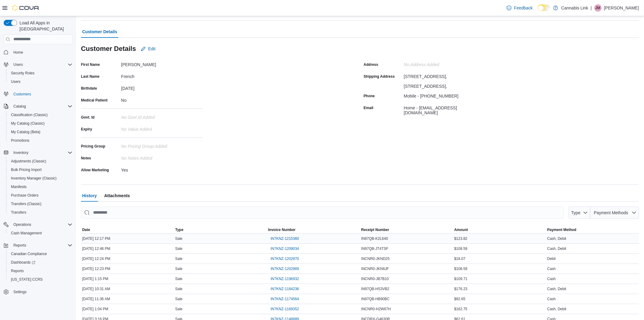  I want to click on button: Inventory Manager (Classic), so click(40, 178).